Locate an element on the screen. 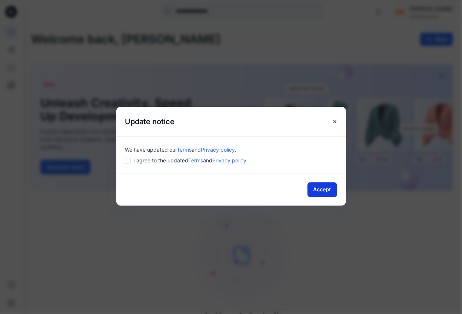  span: I agree to the updated is located at coordinates (190, 160).